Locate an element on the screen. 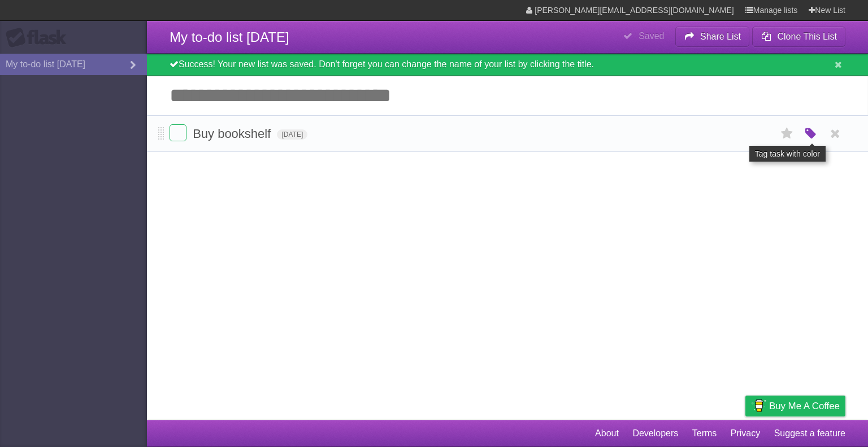  img: Buy me a coffee is located at coordinates (758, 406).